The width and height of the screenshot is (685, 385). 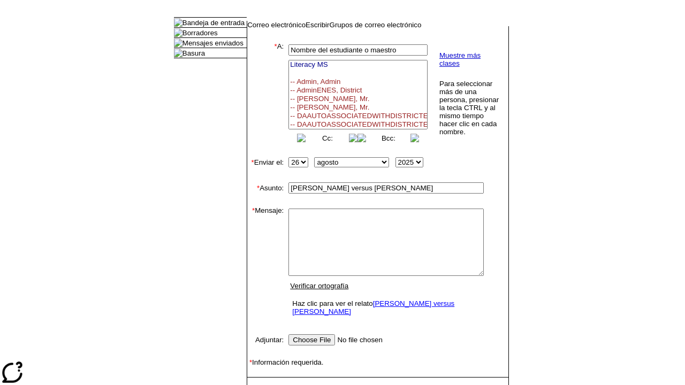 What do you see at coordinates (265, 264) in the screenshot?
I see `td: Mensaje:` at bounding box center [265, 264].